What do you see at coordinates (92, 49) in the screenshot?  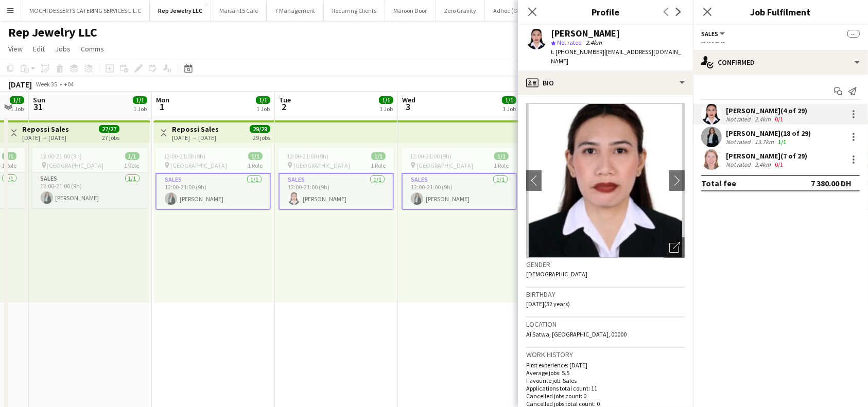 I see `a: Comms` at bounding box center [92, 49].